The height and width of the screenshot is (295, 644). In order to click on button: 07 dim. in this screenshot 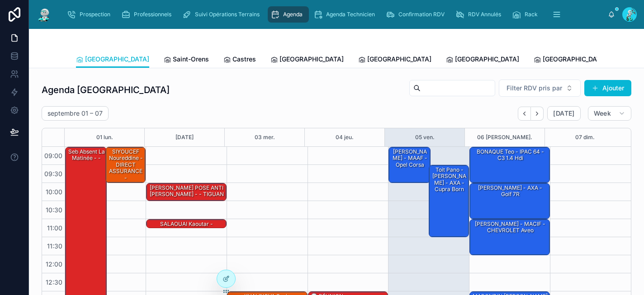, I will do `click(585, 138)`.